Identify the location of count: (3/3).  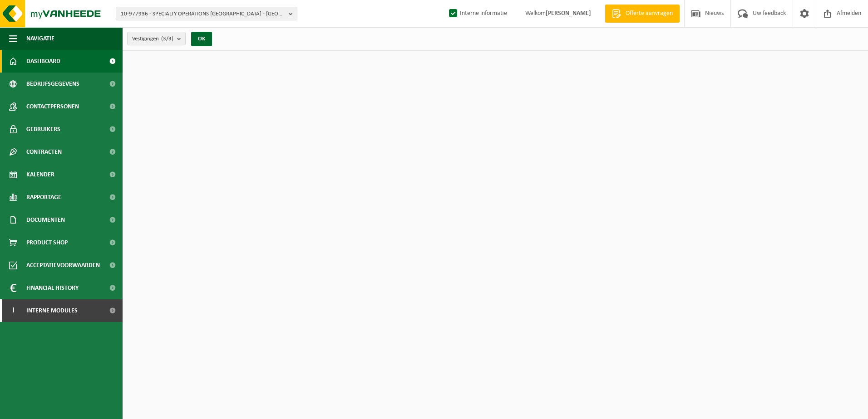
(167, 38).